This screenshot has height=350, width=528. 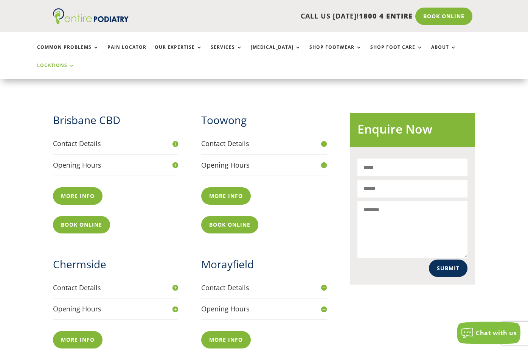 I want to click on h2: Brisbane CBD, so click(x=115, y=122).